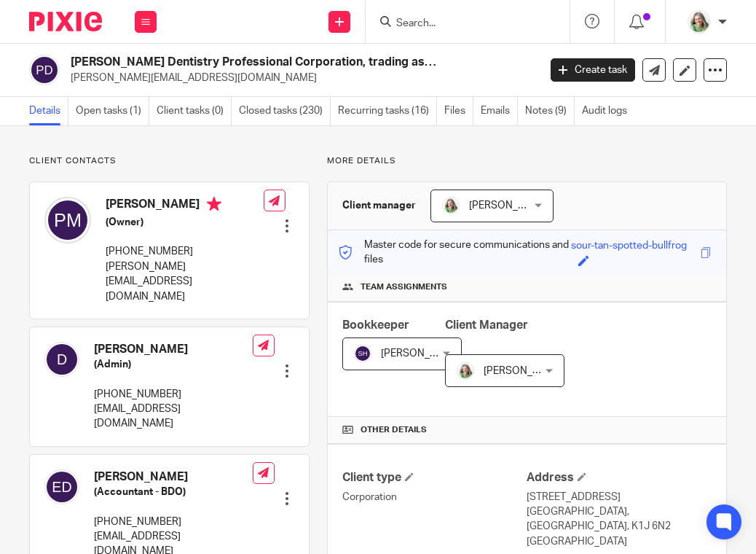 The image size is (756, 554). Describe the element at coordinates (487, 325) in the screenshot. I see `span: Client Manager` at that location.